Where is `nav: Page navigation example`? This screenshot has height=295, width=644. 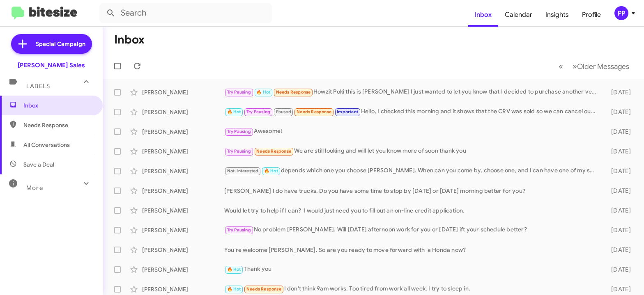 nav: Page navigation example is located at coordinates (594, 66).